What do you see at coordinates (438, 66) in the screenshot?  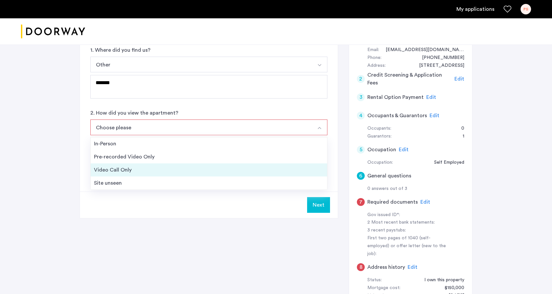 I see `div: 69 Seaview Avenue` at bounding box center [438, 66].